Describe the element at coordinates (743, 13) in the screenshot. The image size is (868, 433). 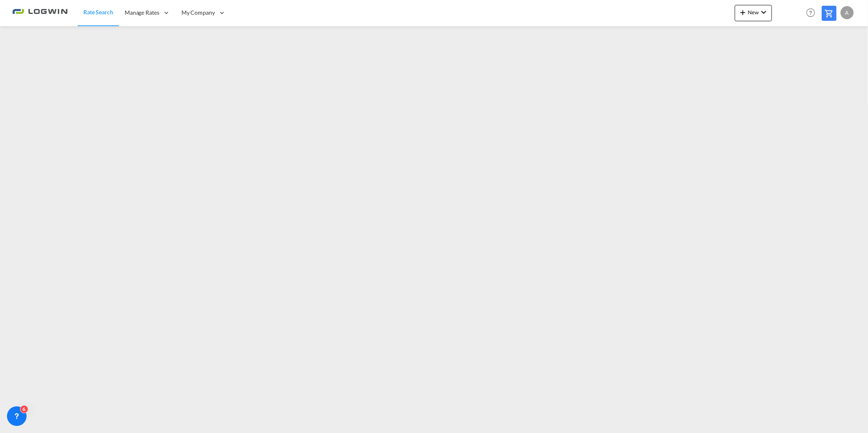
I see `md-icon: icon-plus 400-fg` at that location.